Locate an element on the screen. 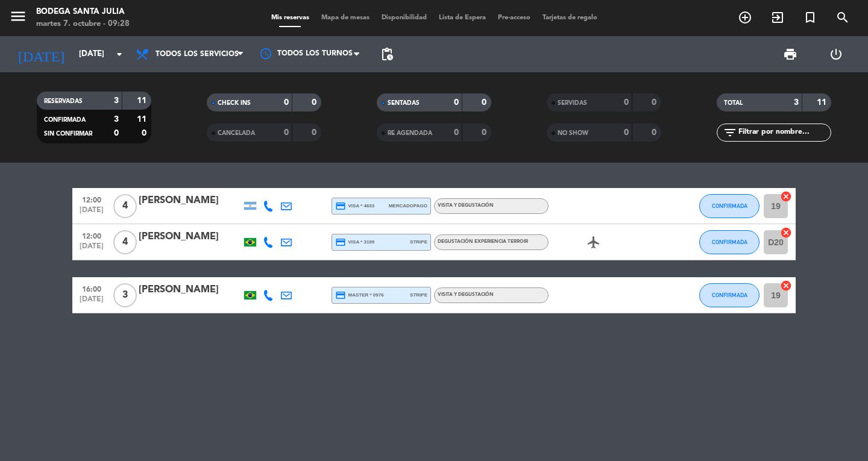  span: 3 is located at coordinates (125, 295).